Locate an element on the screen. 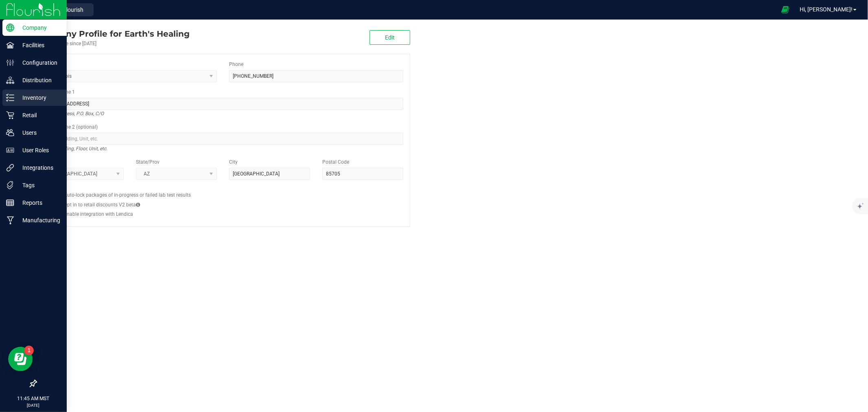 The image size is (868, 412). span: Edit is located at coordinates (389, 38).